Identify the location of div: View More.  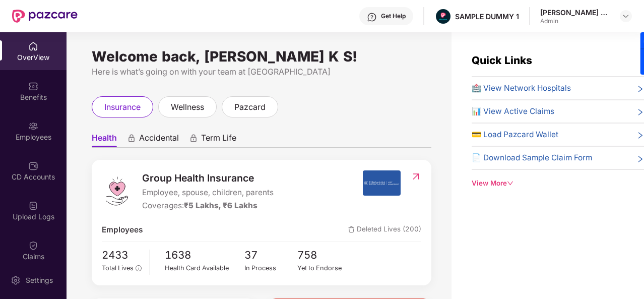
(558, 183).